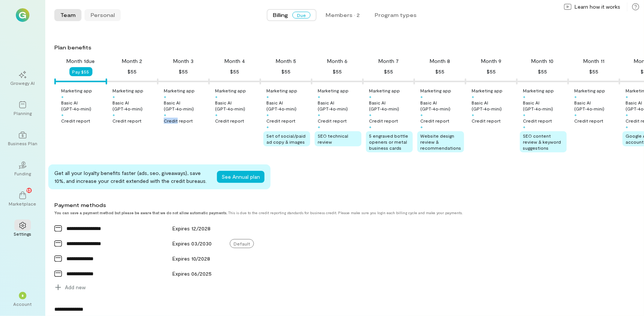  Describe the element at coordinates (318, 205) in the screenshot. I see `div: Payment methods` at that location.